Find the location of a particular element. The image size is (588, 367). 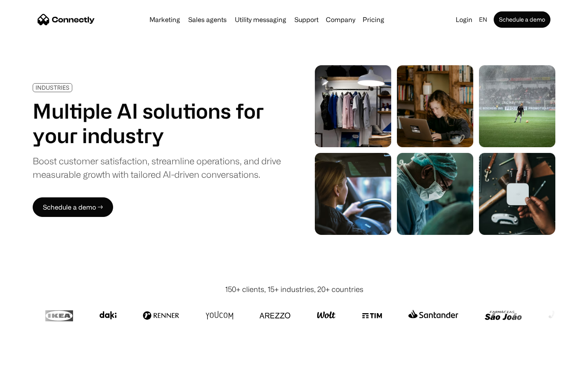

a: Schedule a demo → is located at coordinates (72, 207).